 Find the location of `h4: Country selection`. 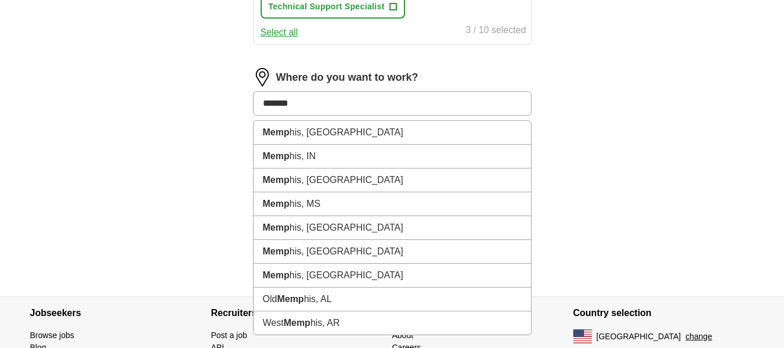

h4: Country selection is located at coordinates (664, 313).